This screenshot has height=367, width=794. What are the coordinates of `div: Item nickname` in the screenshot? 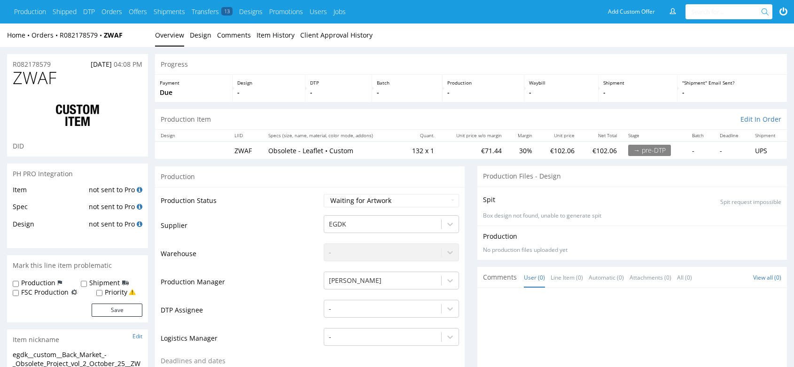 It's located at (78, 340).